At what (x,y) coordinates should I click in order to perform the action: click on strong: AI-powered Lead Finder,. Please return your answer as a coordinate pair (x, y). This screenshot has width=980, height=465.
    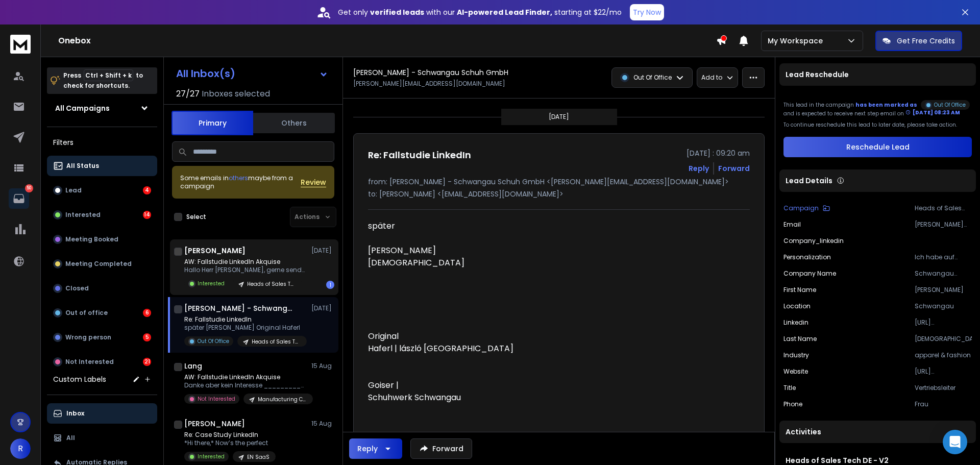
    Looking at the image, I should click on (505, 12).